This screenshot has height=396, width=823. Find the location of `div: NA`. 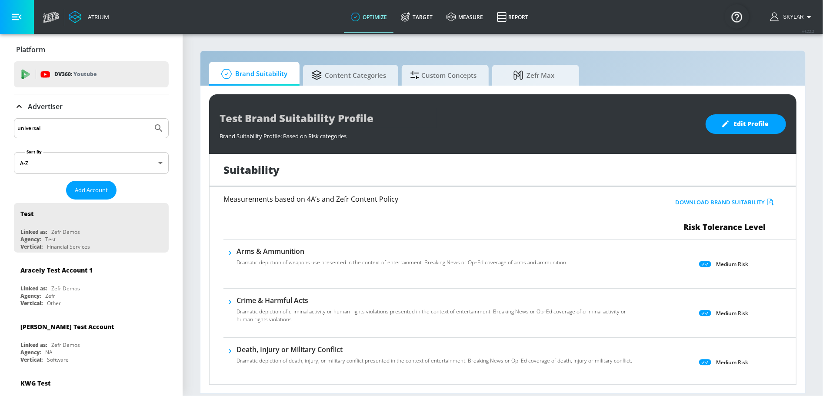

div: NA is located at coordinates (49, 352).